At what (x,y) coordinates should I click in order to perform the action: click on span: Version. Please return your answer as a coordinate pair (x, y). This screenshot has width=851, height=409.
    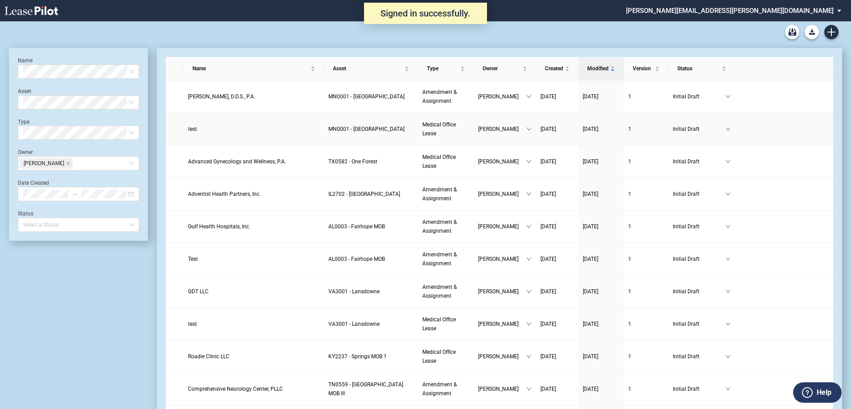
    Looking at the image, I should click on (643, 69).